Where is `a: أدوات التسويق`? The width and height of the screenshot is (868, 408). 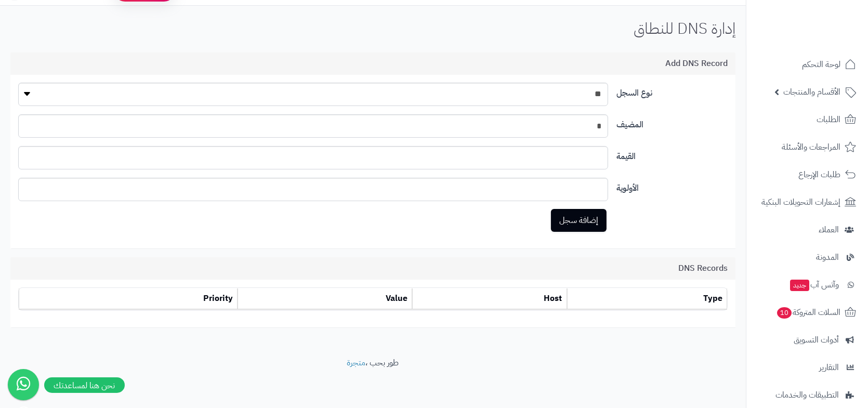
a: أدوات التسويق is located at coordinates (807, 340).